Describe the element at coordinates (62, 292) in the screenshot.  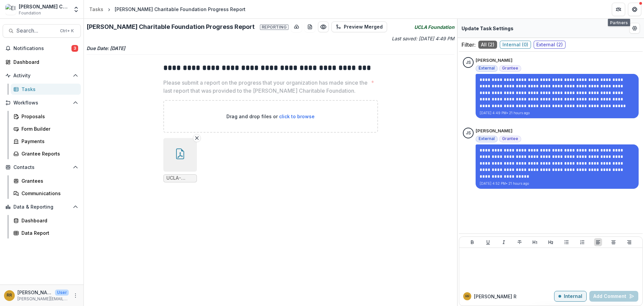
I see `p: User` at that location.